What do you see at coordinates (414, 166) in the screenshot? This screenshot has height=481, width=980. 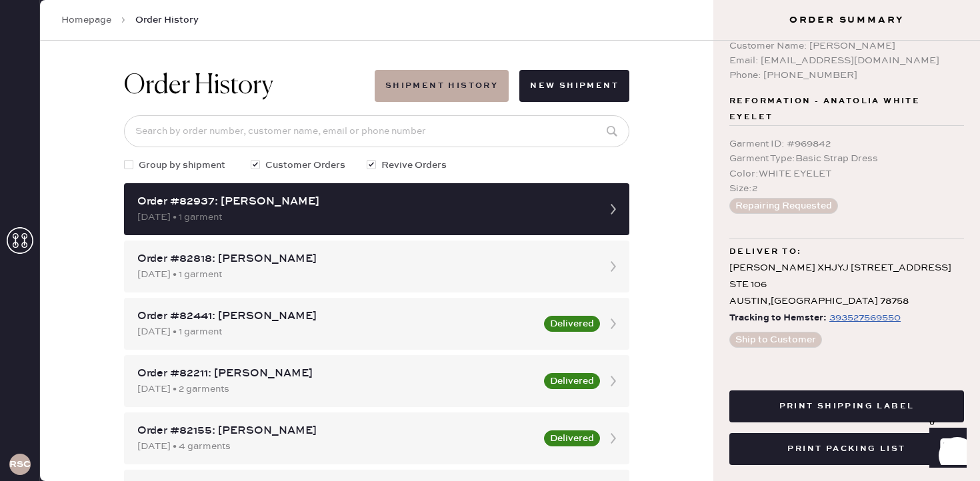 I see `span: Revive Orders` at bounding box center [414, 166].